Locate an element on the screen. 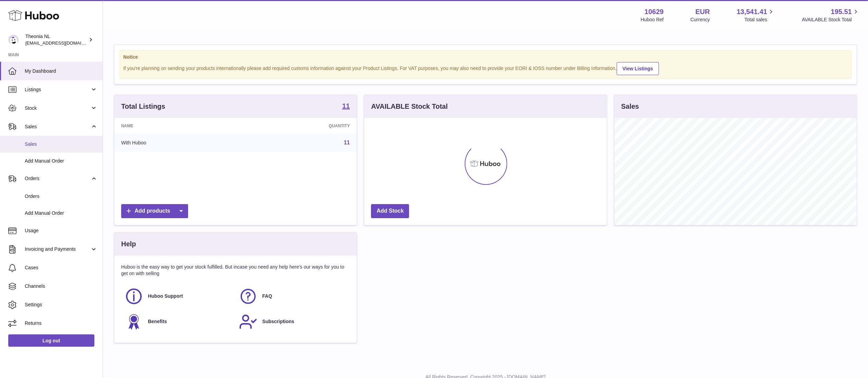 The width and height of the screenshot is (868, 378). a: 13,541.41 Total sales is located at coordinates (756, 15).